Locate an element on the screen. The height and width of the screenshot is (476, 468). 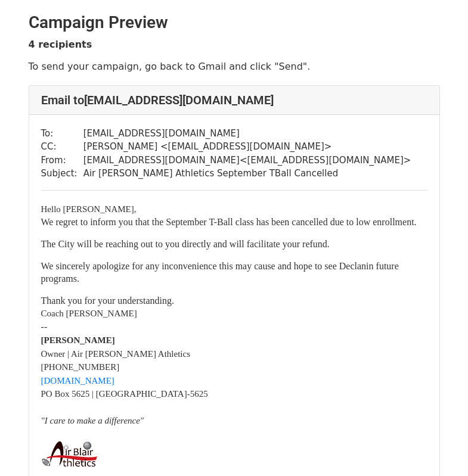
strong: 4 recipients is located at coordinates (60, 44).